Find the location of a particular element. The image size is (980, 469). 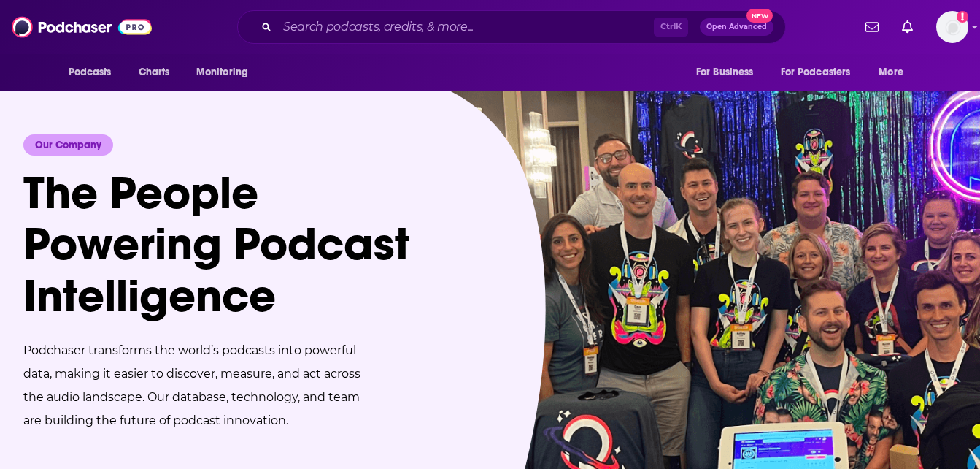

h1: The People Powering Podcast Intelligence is located at coordinates (237, 244).